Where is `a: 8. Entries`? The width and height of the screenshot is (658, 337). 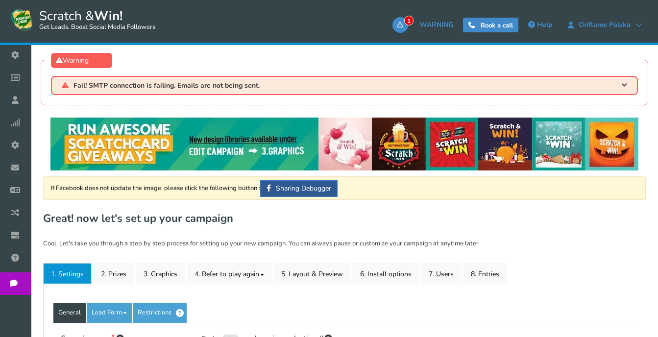 a: 8. Entries is located at coordinates (485, 273).